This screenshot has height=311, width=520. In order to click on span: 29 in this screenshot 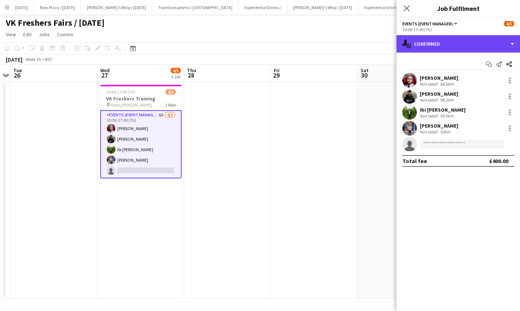, I will do `click(276, 75)`.